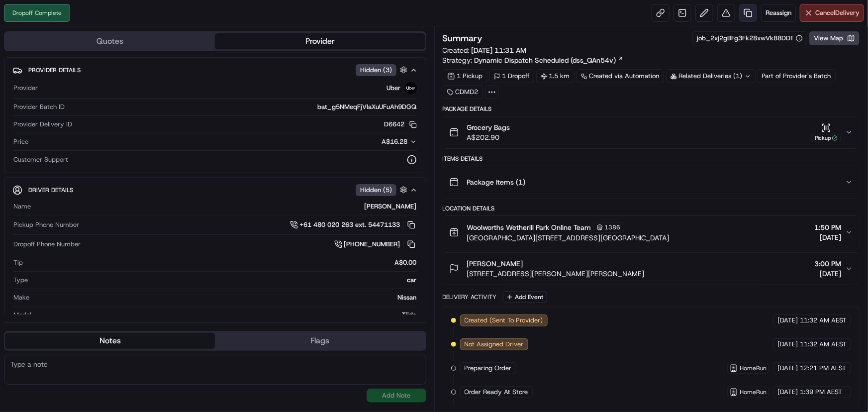 This screenshot has width=868, height=412. What do you see at coordinates (51, 190) in the screenshot?
I see `span: Driver Details` at bounding box center [51, 190].